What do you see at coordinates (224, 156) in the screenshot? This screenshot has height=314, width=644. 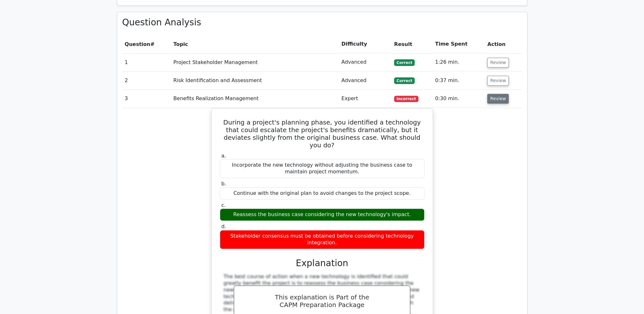 I see `span: a.` at bounding box center [224, 156].